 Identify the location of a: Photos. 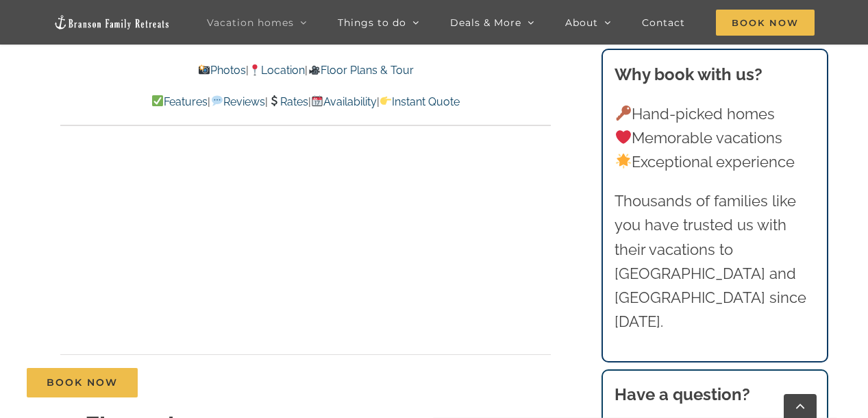
(222, 70).